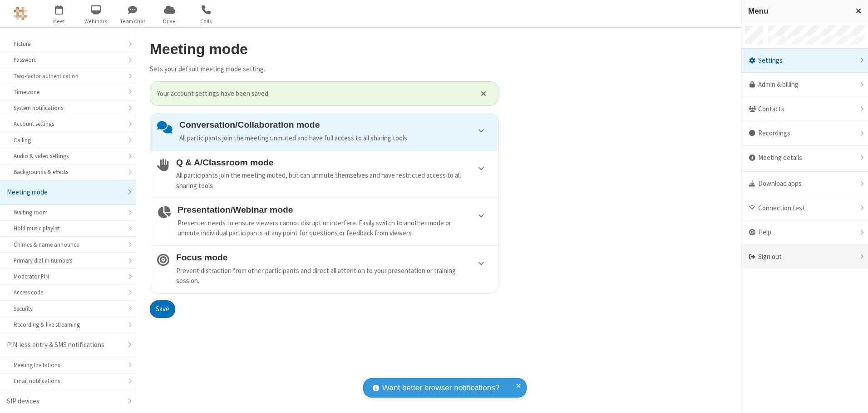 This screenshot has width=868, height=413. I want to click on div: Download apps, so click(805, 184).